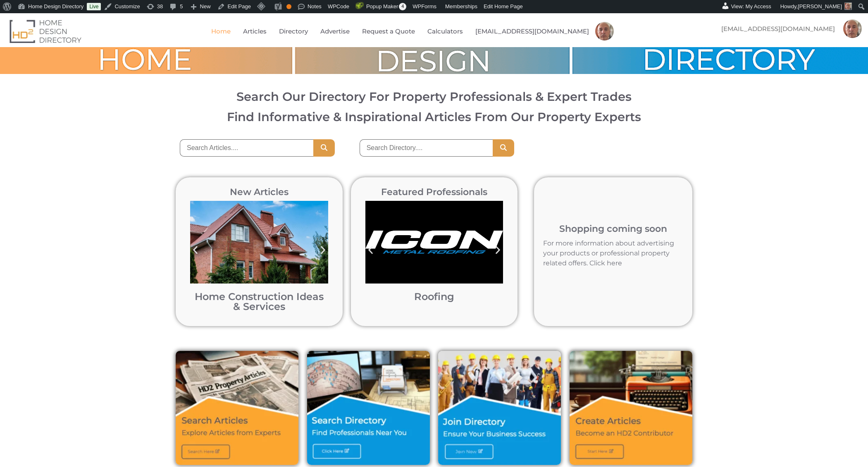 The width and height of the screenshot is (868, 467). What do you see at coordinates (335, 32) in the screenshot?
I see `a: Advertise` at bounding box center [335, 32].